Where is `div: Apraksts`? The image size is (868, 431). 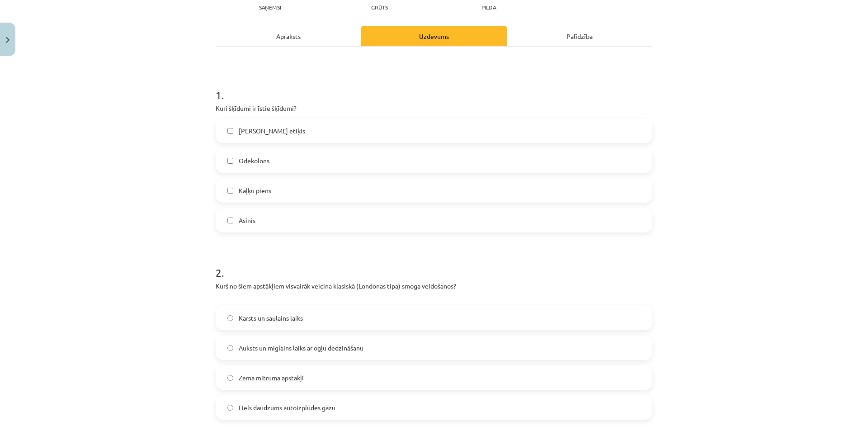
div: Apraksts is located at coordinates (288, 35).